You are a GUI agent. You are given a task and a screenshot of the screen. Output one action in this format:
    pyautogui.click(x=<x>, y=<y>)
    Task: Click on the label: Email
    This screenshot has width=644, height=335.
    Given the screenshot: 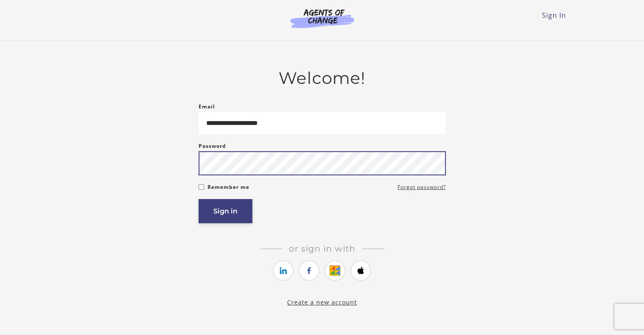 What is the action you would take?
    pyautogui.click(x=207, y=107)
    